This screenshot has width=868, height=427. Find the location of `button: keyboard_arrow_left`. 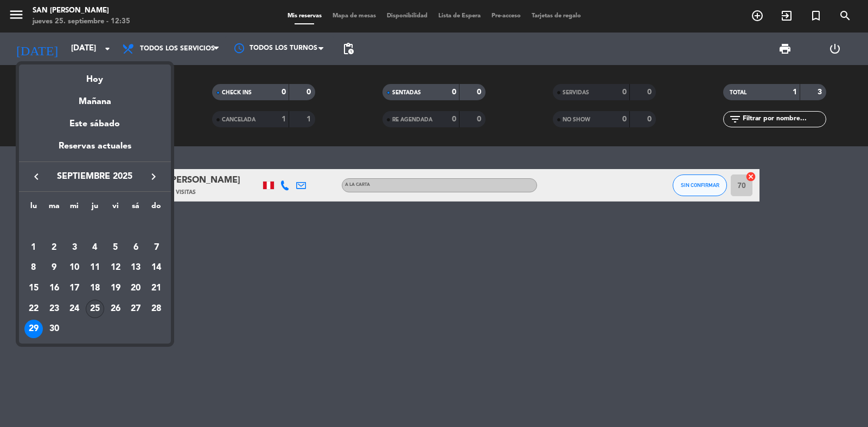

button: keyboard_arrow_left is located at coordinates (36, 177).